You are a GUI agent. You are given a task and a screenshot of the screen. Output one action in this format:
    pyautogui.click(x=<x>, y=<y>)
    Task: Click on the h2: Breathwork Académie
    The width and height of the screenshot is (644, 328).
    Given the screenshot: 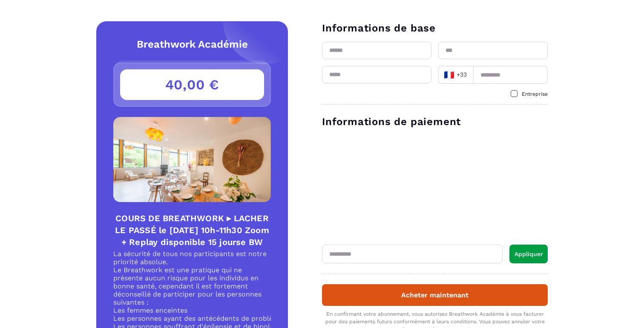 What is the action you would take?
    pyautogui.click(x=192, y=44)
    